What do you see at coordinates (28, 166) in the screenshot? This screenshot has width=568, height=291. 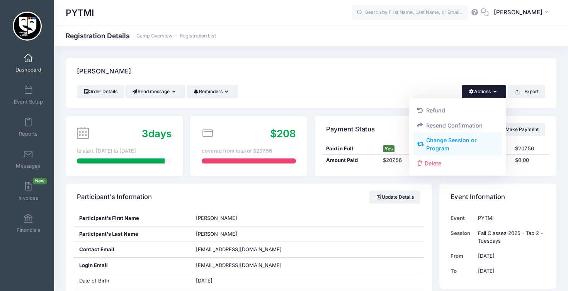 I see `span: Messages` at bounding box center [28, 166].